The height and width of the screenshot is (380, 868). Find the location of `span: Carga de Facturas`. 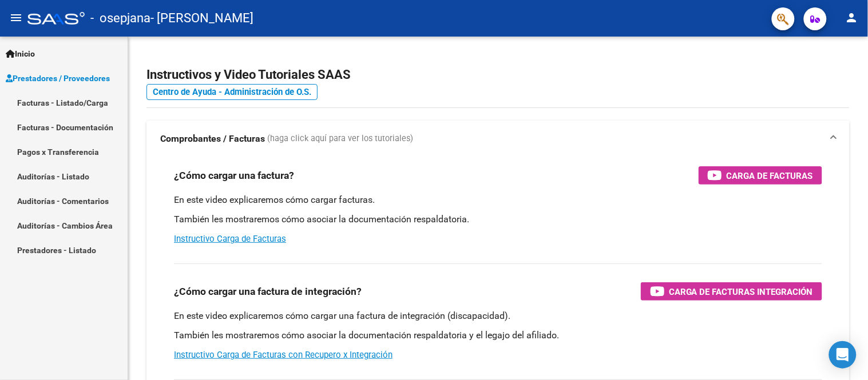

span: Carga de Facturas is located at coordinates (769, 176).